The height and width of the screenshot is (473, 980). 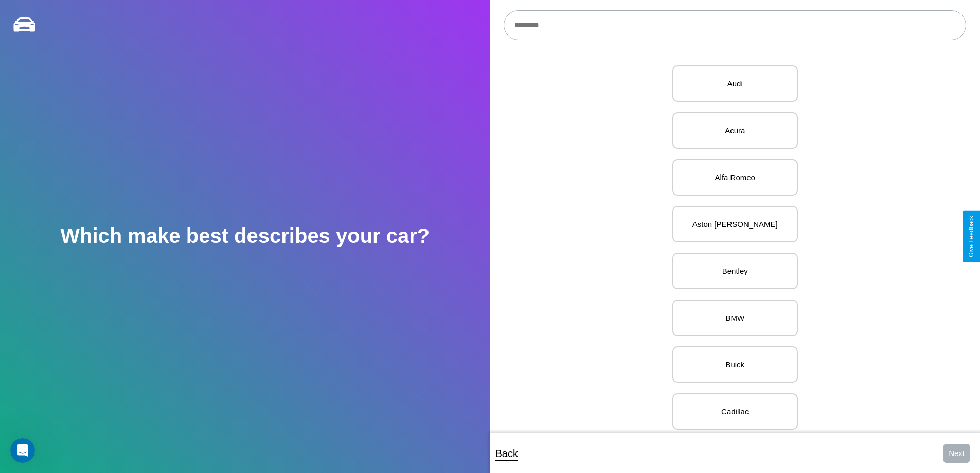 I want to click on p: Alfa Romeo, so click(x=735, y=177).